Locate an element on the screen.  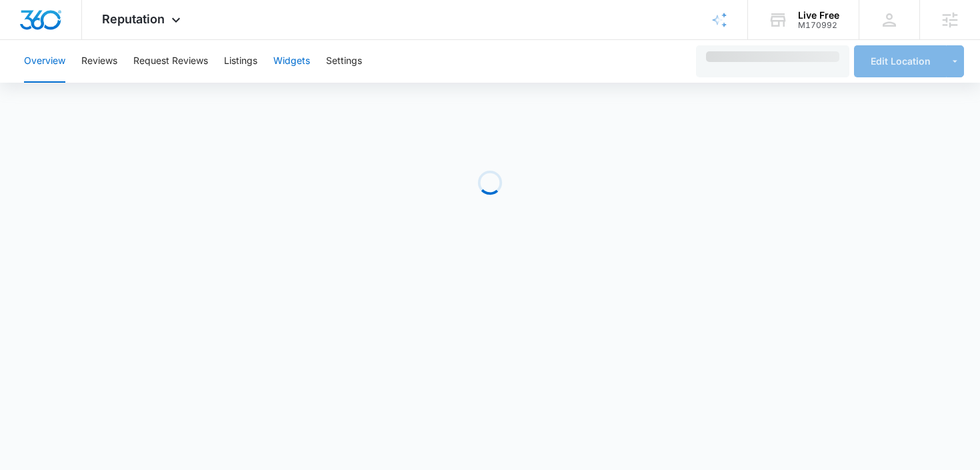
button: Overview is located at coordinates (45, 62).